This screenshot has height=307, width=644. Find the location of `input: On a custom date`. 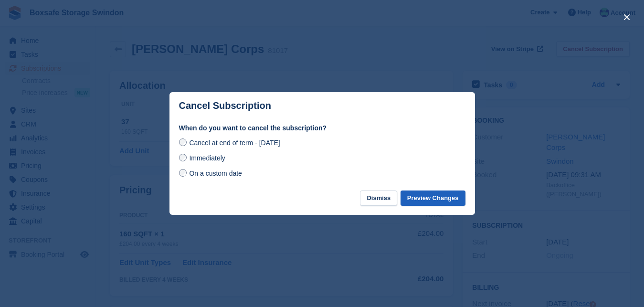

input: On a custom date is located at coordinates (183, 173).